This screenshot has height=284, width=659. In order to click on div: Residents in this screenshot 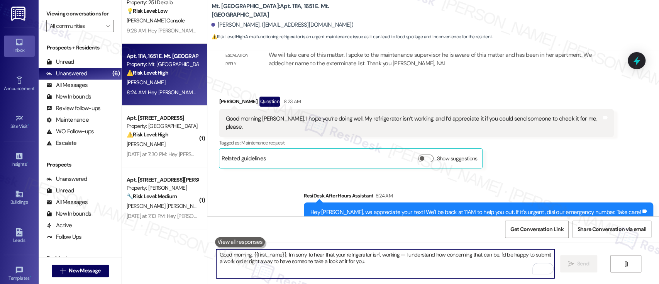, I will do `click(80, 258)`.